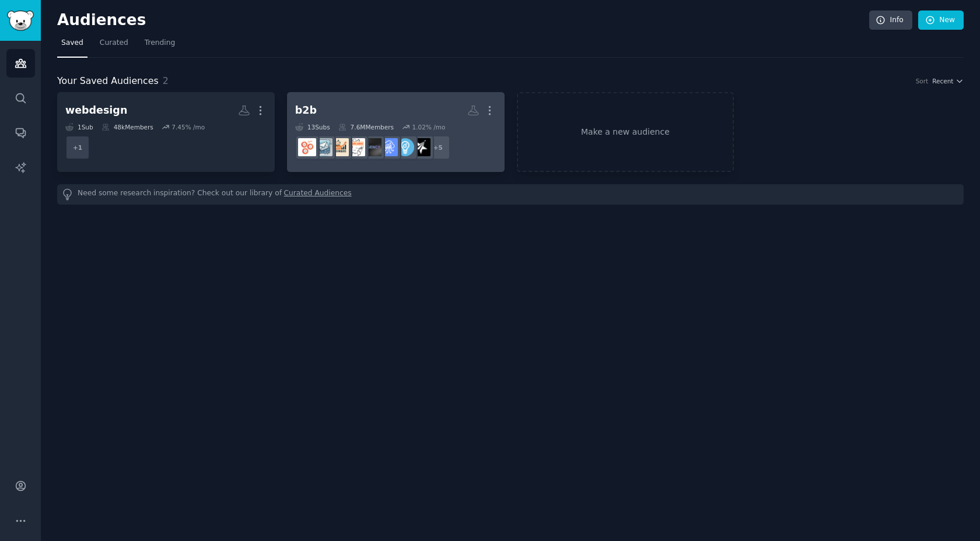  I want to click on h2: Audiences, so click(463, 21).